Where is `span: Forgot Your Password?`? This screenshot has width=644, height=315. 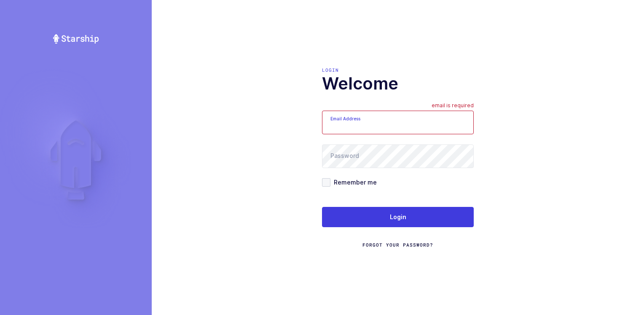
span: Forgot Your Password? is located at coordinates (398, 245).